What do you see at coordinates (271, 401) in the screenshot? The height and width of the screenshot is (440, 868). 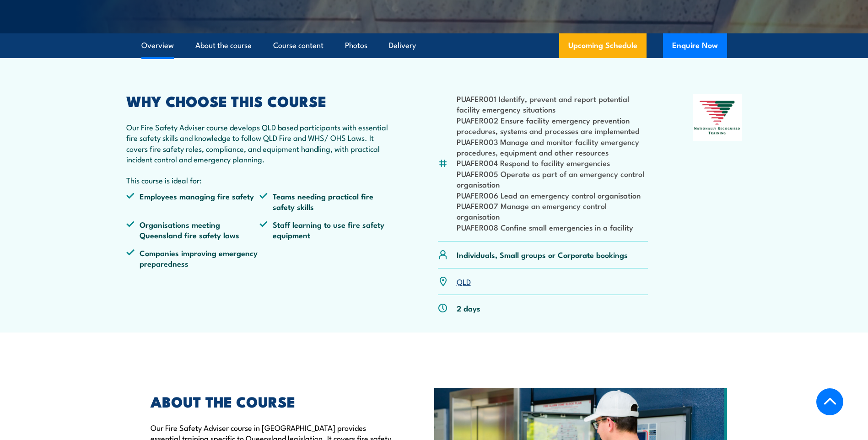 I see `h2: ABOUT THE COURSE` at bounding box center [271, 401].